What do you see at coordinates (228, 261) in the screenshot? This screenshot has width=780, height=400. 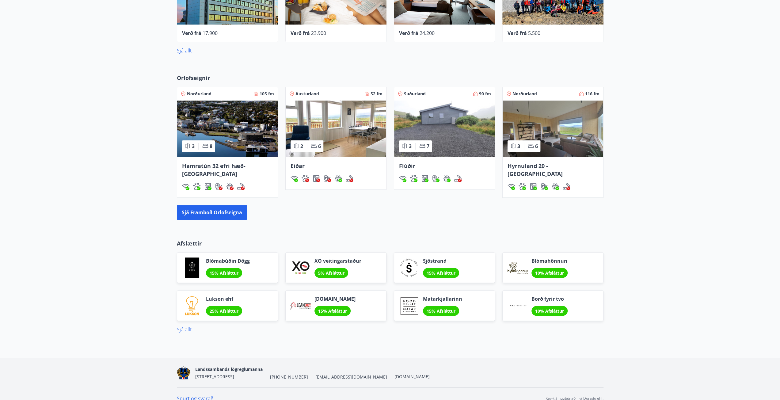 I see `span: Blómabúðin Dögg` at bounding box center [228, 261].